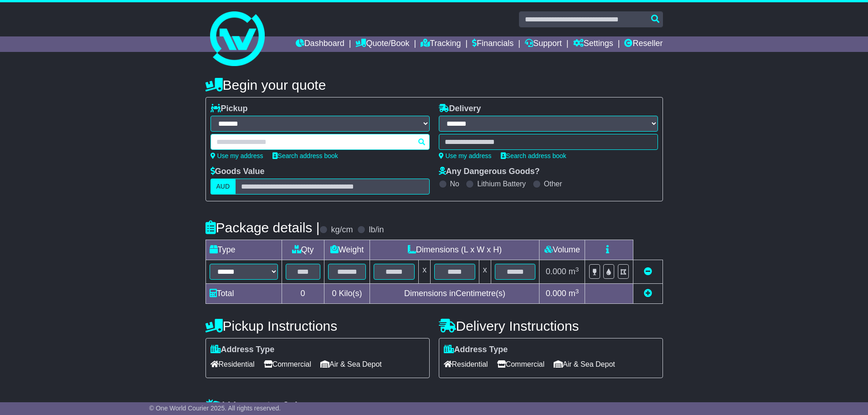 The height and width of the screenshot is (415, 868). I want to click on label: lb/in, so click(376, 230).